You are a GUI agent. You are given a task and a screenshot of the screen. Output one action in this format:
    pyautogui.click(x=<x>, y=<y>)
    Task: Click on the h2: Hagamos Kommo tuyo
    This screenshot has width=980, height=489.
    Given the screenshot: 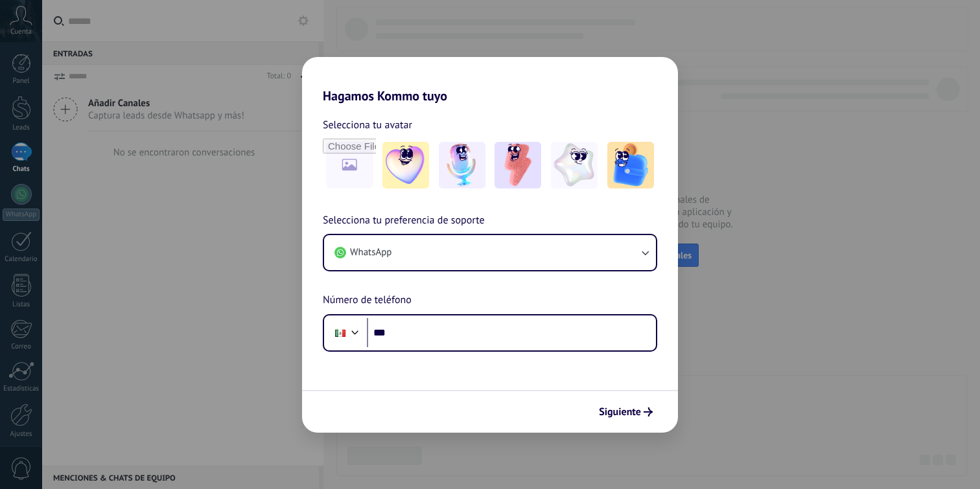 What is the action you would take?
    pyautogui.click(x=490, y=80)
    